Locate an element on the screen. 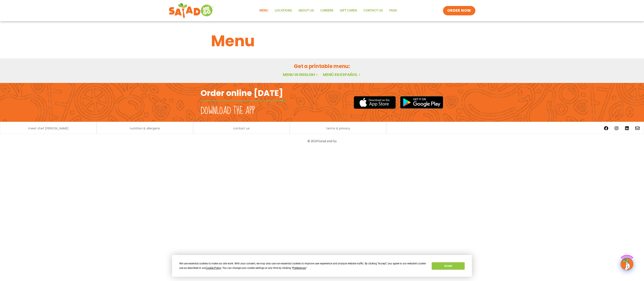 This screenshot has width=644, height=281. div: We use essential cookies to make our site work. With your consent, we may also use non-essential ... is located at coordinates (303, 266).